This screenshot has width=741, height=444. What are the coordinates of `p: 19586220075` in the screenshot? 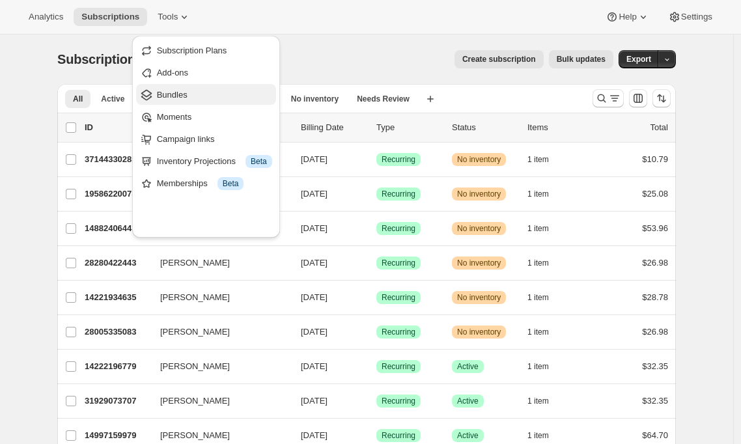 It's located at (117, 194).